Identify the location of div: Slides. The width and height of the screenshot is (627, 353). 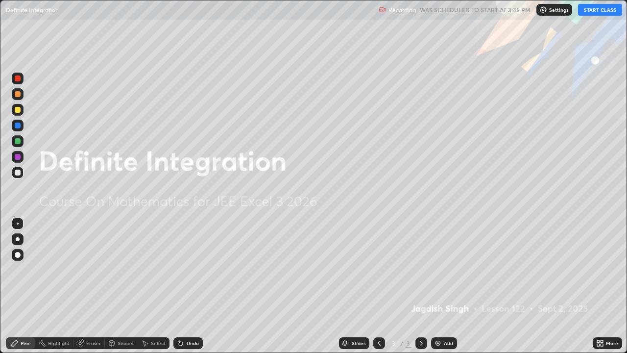
(358, 343).